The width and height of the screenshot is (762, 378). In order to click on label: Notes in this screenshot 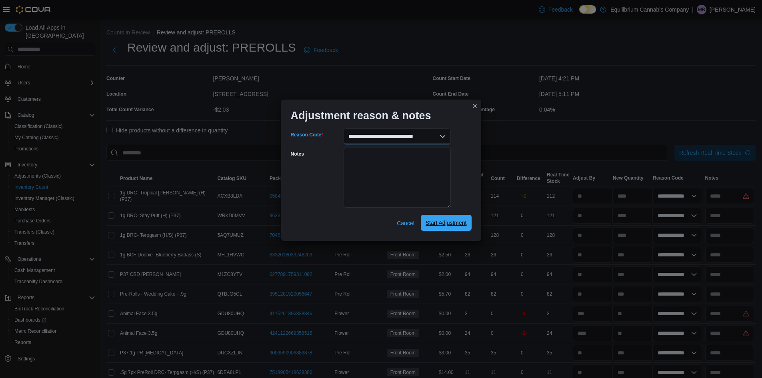, I will do `click(297, 154)`.